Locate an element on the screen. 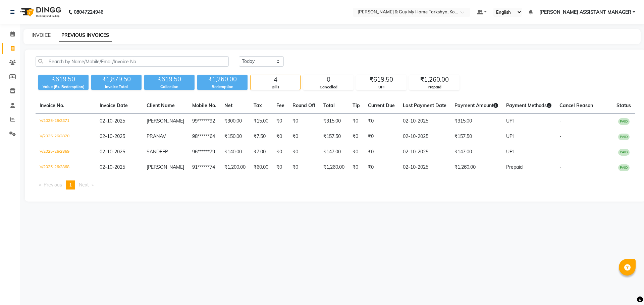 The image size is (644, 305). span: Previous is located at coordinates (53, 185).